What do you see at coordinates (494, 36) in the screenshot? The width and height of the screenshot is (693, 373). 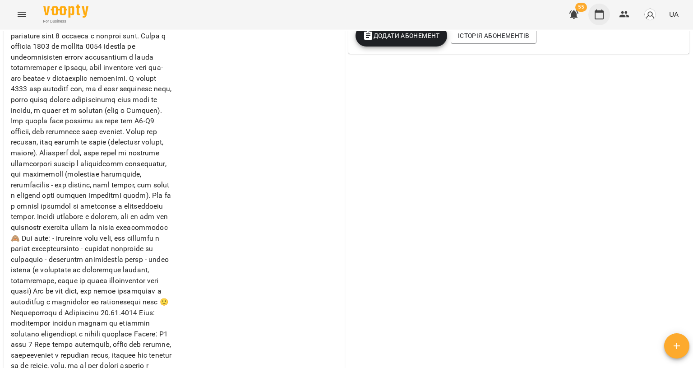 I see `button: Історія абонементів` at bounding box center [494, 36].